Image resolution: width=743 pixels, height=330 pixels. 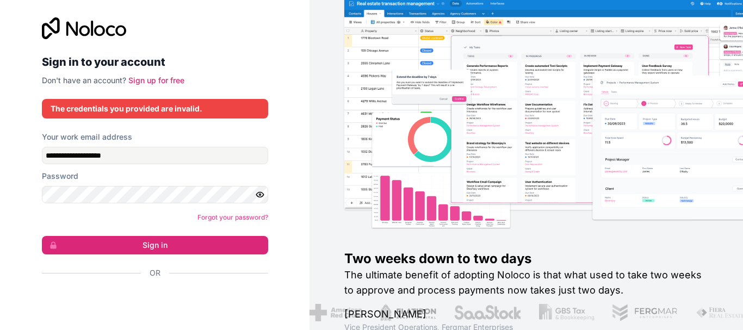 I want to click on div: The credentials you provided are invalid., so click(x=155, y=109).